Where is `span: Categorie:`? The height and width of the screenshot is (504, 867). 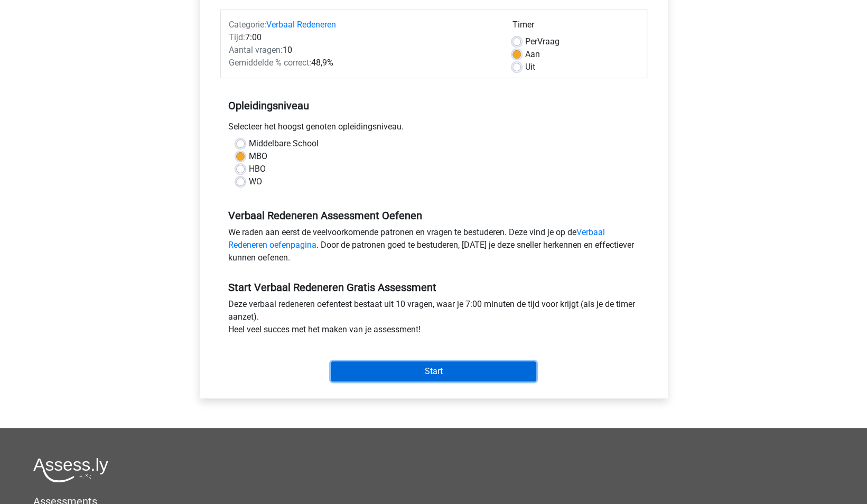
span: Categorie: is located at coordinates (247, 24).